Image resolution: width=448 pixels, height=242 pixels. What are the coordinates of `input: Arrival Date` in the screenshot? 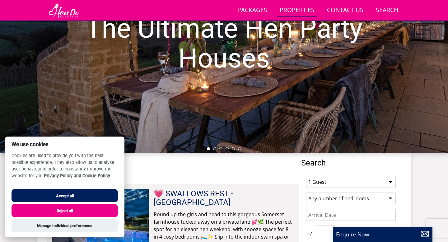 It's located at (351, 215).